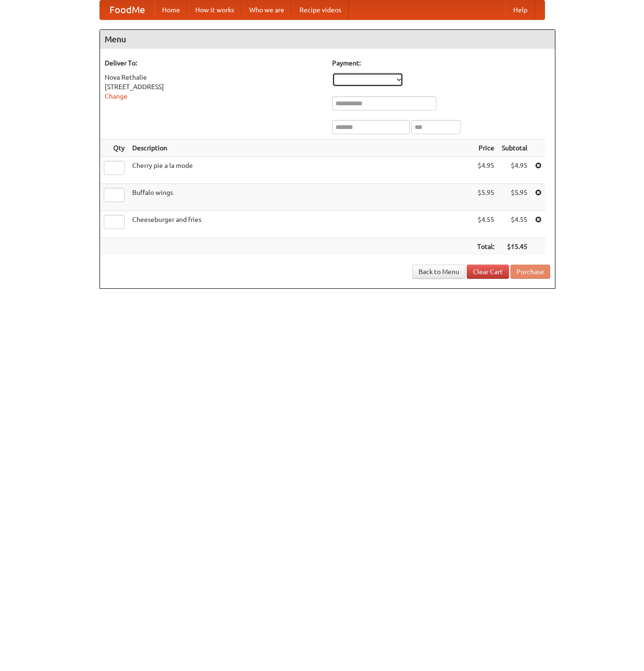 The height and width of the screenshot is (671, 644). What do you see at coordinates (439, 272) in the screenshot?
I see `a: Back to Menu` at bounding box center [439, 272].